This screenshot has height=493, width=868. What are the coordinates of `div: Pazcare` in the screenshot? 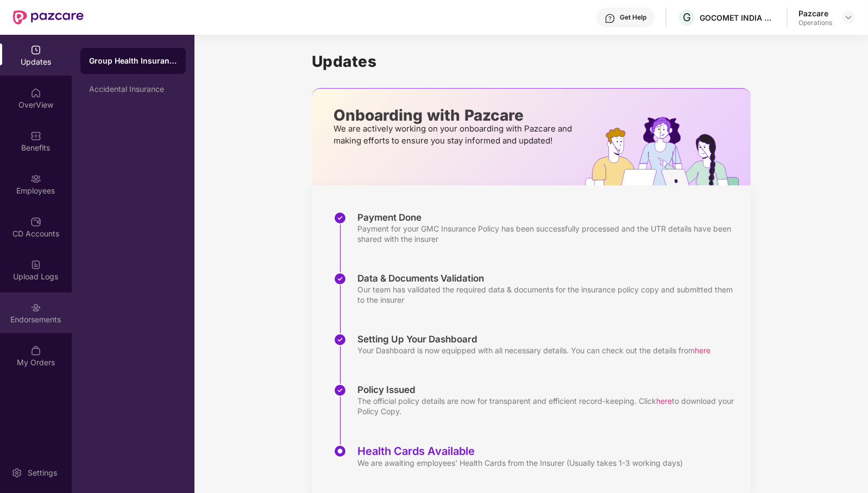 It's located at (816, 13).